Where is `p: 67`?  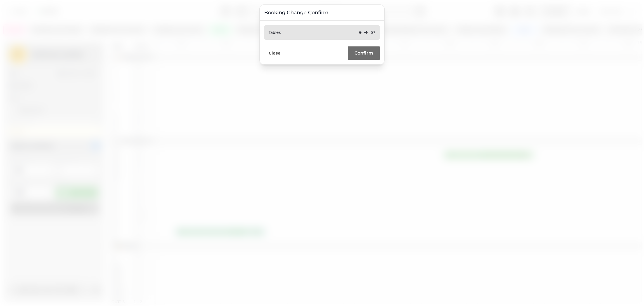 p: 67 is located at coordinates (373, 32).